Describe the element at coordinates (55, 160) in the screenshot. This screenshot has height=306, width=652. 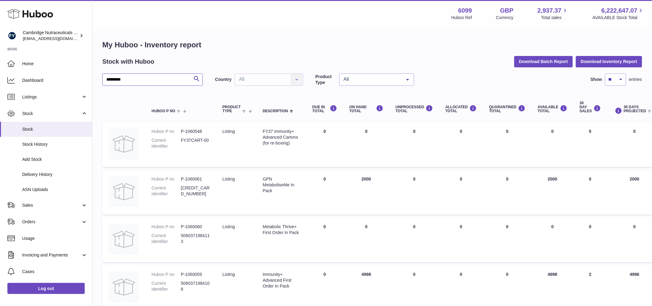
I see `span: Add Stock` at that location.